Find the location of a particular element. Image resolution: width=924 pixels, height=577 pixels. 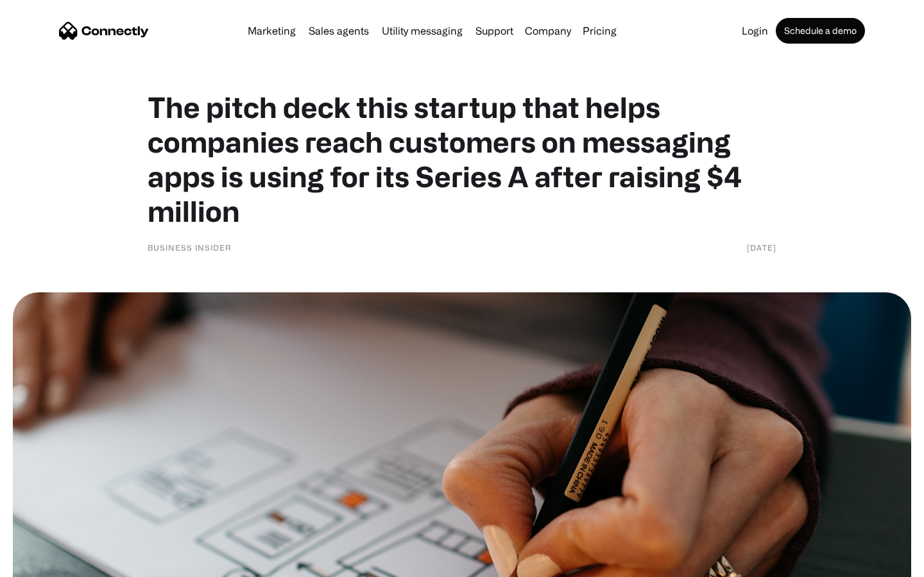

a: Support is located at coordinates (494, 31).